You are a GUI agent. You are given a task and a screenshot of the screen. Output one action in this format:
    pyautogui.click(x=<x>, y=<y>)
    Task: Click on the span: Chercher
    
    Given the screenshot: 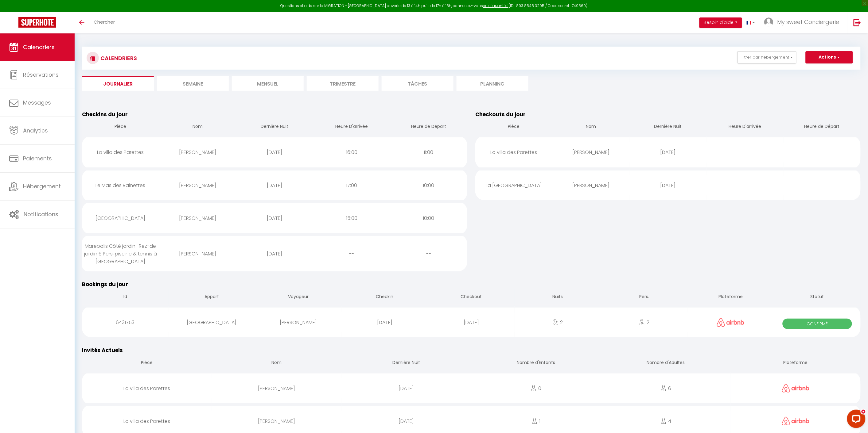 What is the action you would take?
    pyautogui.click(x=104, y=22)
    